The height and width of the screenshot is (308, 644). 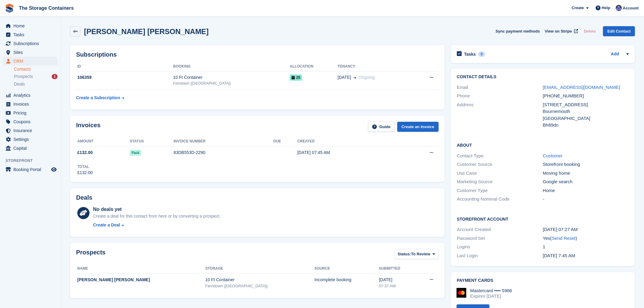 What do you see at coordinates (32, 130) in the screenshot?
I see `span: Insurance` at bounding box center [32, 130].